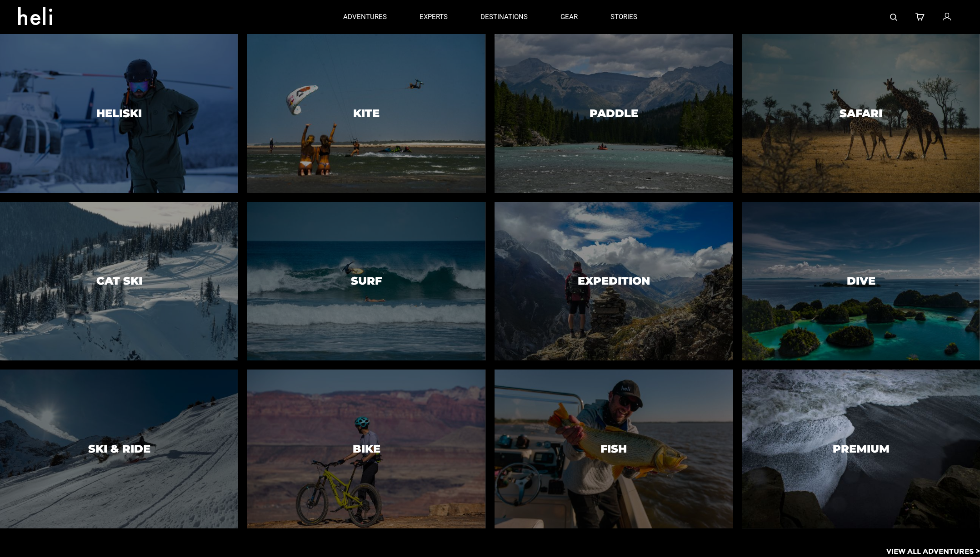  I want to click on h3: Premium, so click(860, 449).